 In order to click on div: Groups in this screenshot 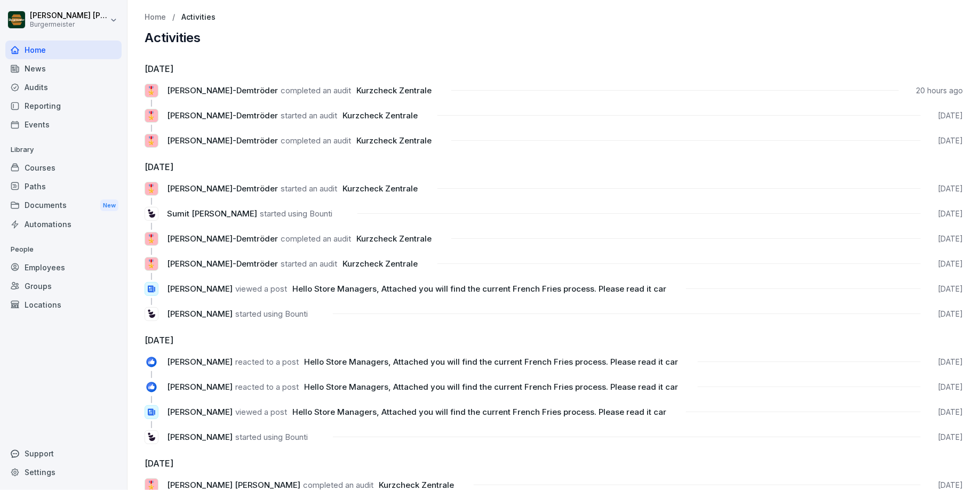, I will do `click(63, 286)`.